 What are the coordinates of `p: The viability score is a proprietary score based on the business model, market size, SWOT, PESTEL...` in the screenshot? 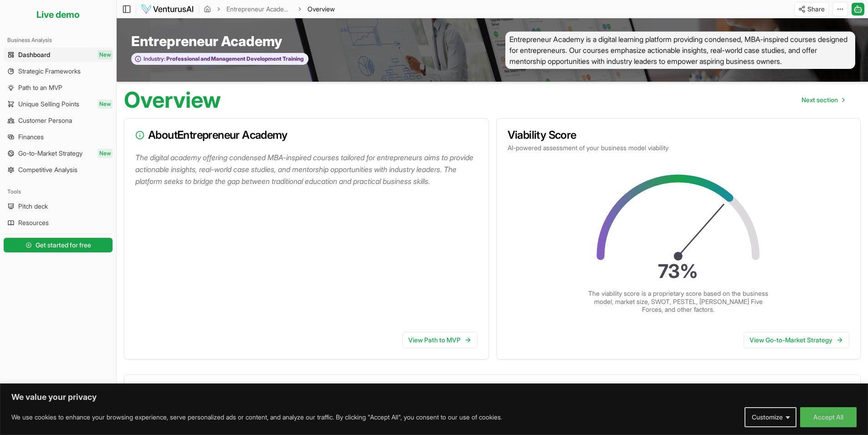 It's located at (678, 301).